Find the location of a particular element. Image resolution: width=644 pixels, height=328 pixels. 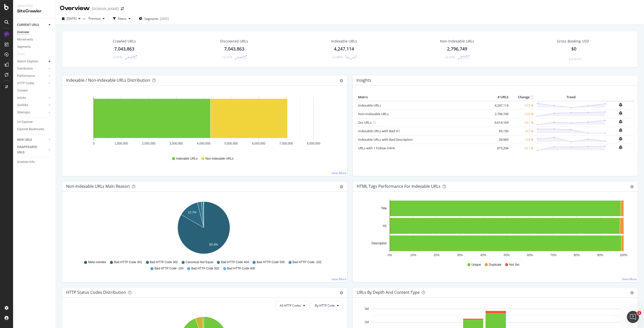

span: Bad HTTP Code 302 is located at coordinates (164, 262).